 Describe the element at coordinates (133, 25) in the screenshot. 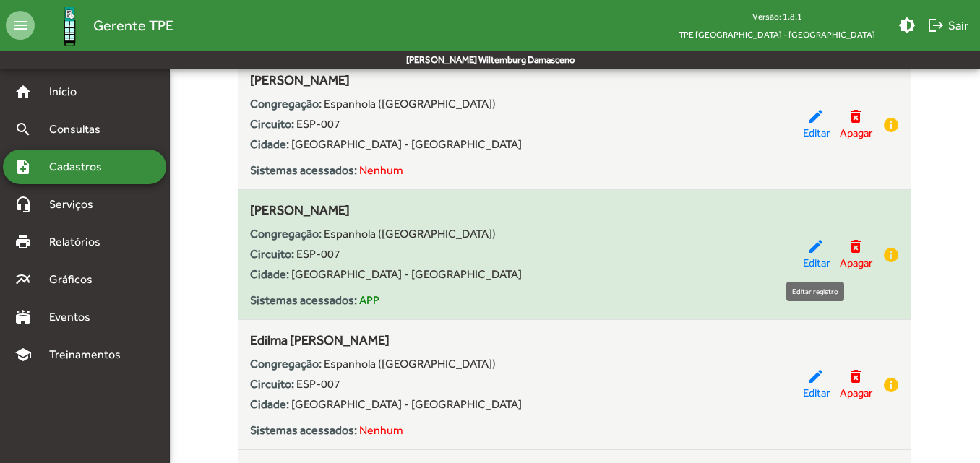

I see `span: Gerente TPE` at that location.